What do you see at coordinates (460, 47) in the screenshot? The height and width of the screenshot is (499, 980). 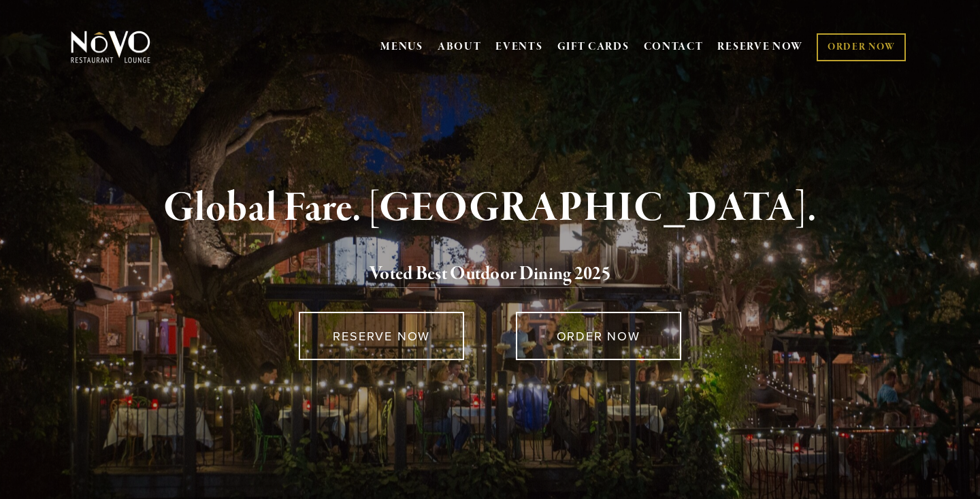 I see `a: ABOUT` at bounding box center [460, 47].